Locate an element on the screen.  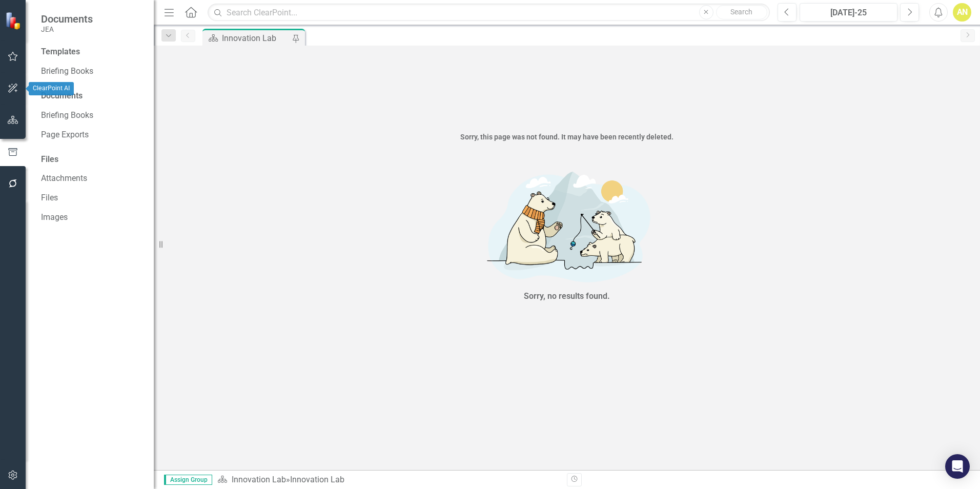
div: Files is located at coordinates (92, 160).